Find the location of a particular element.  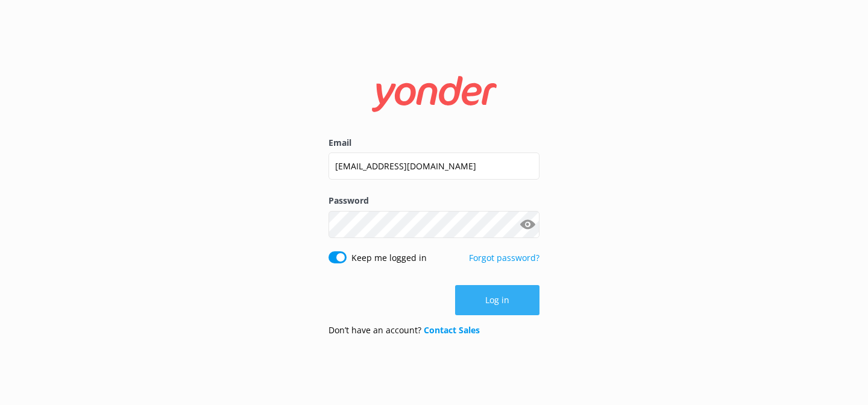

button: Show password is located at coordinates (527, 224).